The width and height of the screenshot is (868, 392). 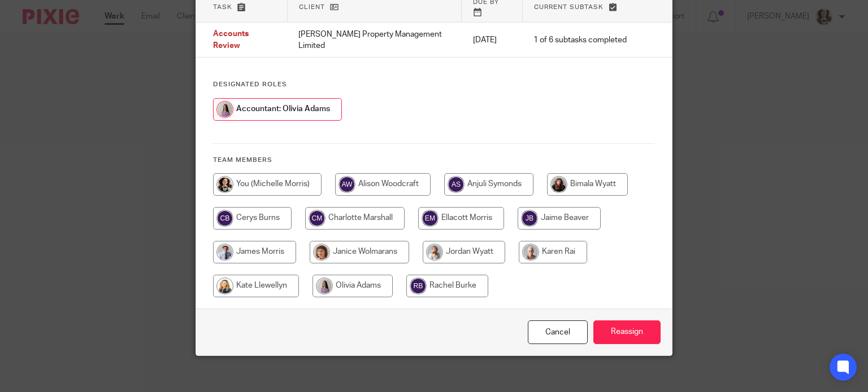 I want to click on span: Accounts Review, so click(x=230, y=40).